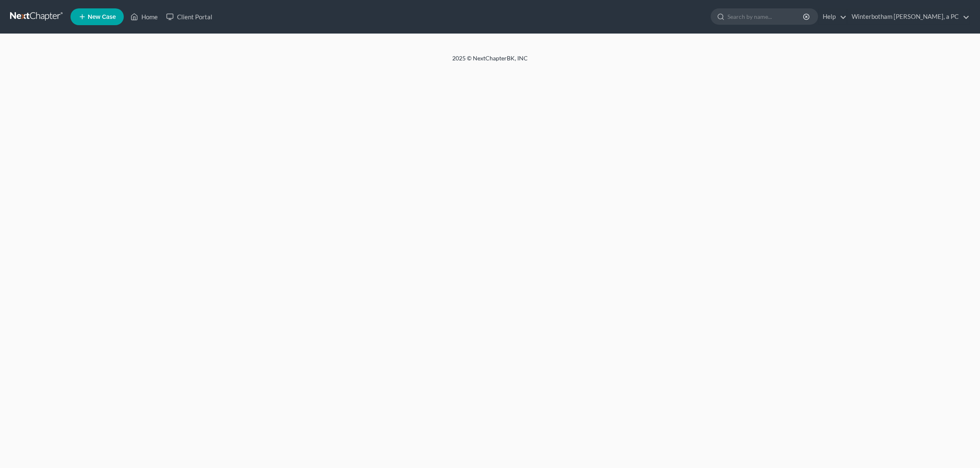  Describe the element at coordinates (144, 17) in the screenshot. I see `a: Home` at that location.